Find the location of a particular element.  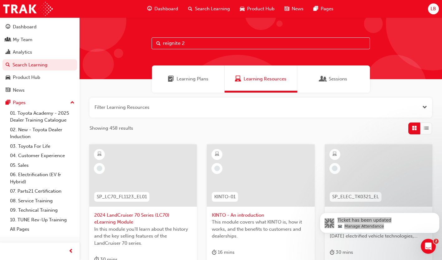

a: 02. New - Toyota Dealer Induction is located at coordinates (42, 133).